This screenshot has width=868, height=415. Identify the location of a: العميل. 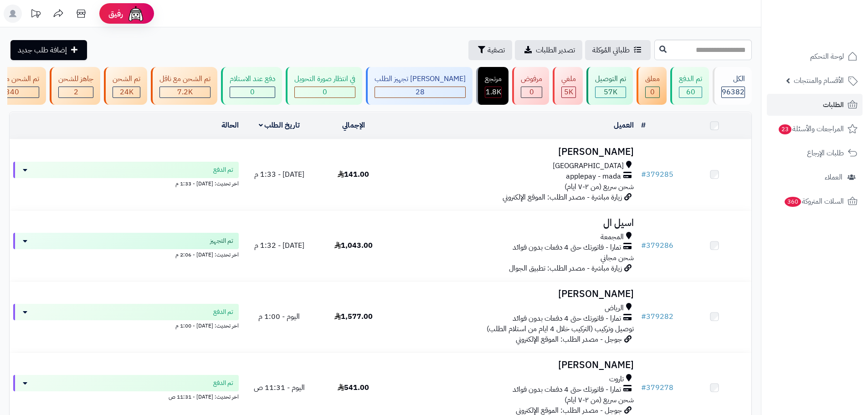
(624, 125).